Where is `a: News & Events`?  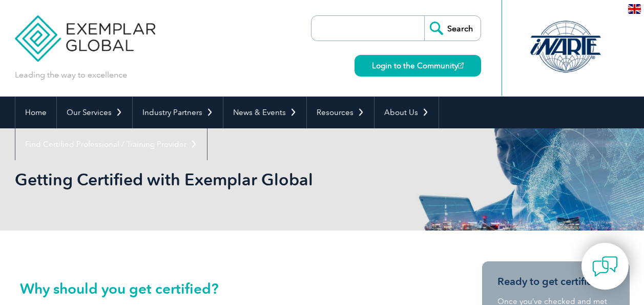 a: News & Events is located at coordinates (265, 112).